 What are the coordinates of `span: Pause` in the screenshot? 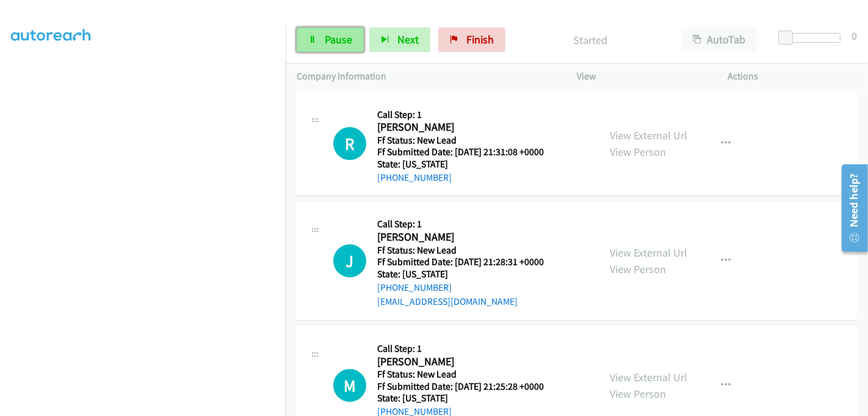 It's located at (338, 39).